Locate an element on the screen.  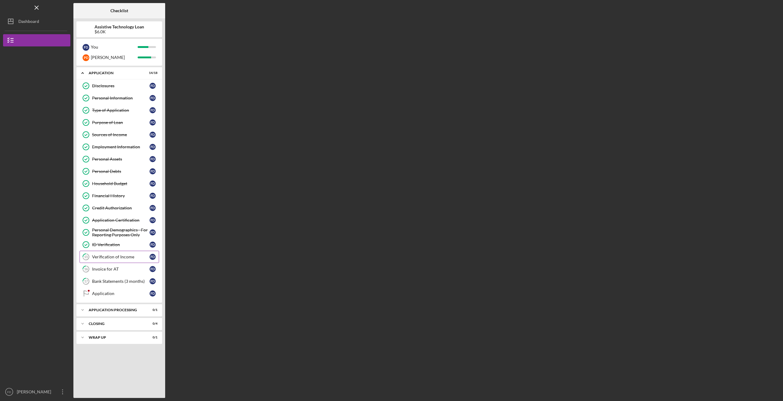
div: Application Processing is located at coordinates (115, 310).